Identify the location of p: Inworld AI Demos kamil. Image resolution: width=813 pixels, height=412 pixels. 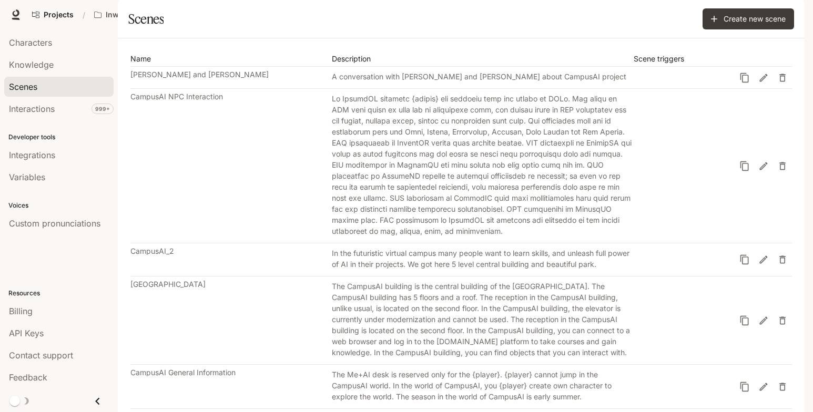
(135, 15).